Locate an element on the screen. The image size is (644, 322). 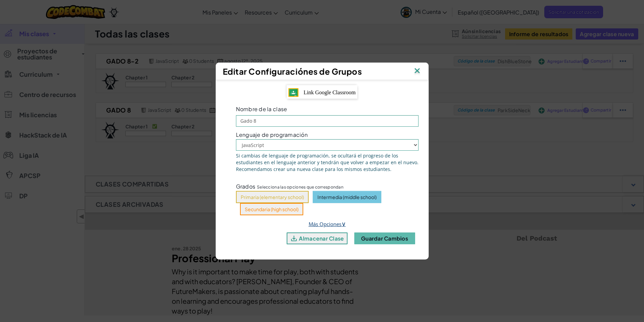
span: Nombre de la clase is located at coordinates (262, 109).